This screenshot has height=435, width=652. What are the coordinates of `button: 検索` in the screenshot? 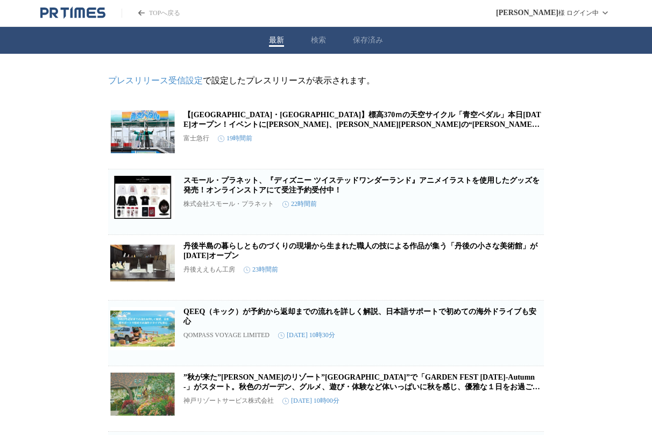 It's located at (318, 40).